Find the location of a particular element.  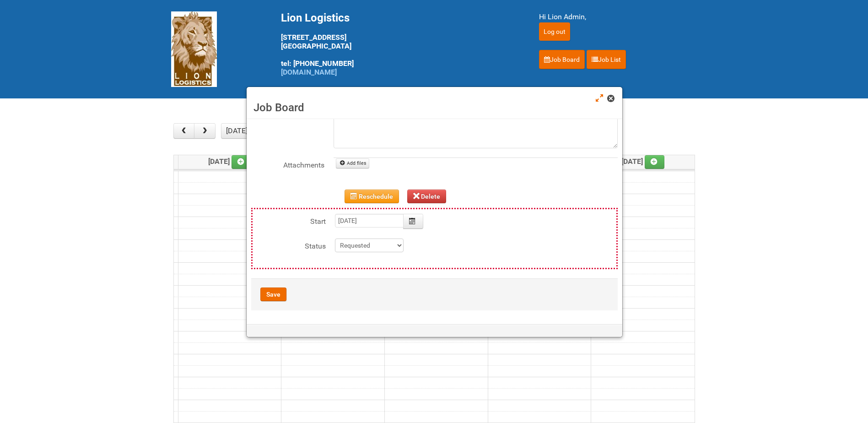

button: Save is located at coordinates (273, 294).